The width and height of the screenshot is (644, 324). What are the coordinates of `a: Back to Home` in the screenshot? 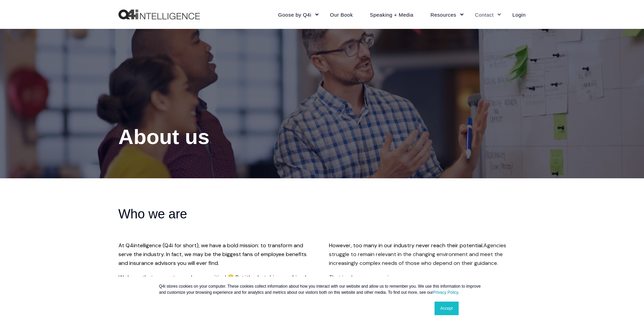 It's located at (159, 15).